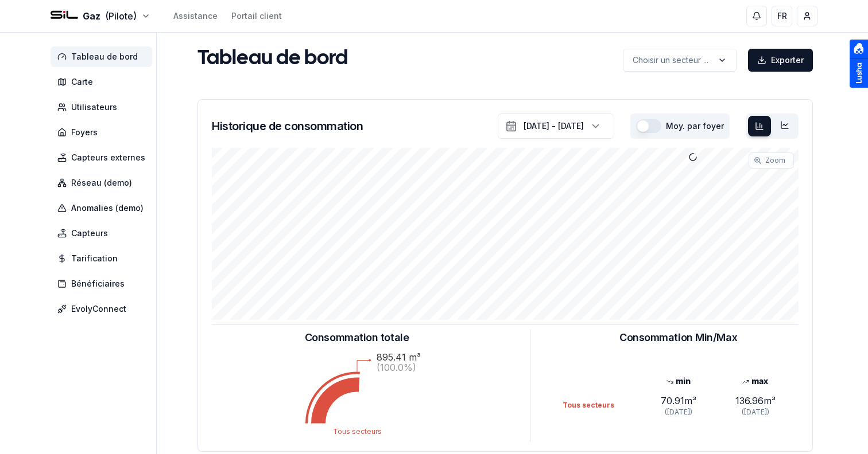 The image size is (868, 454). I want to click on span: Capteurs externes, so click(108, 158).